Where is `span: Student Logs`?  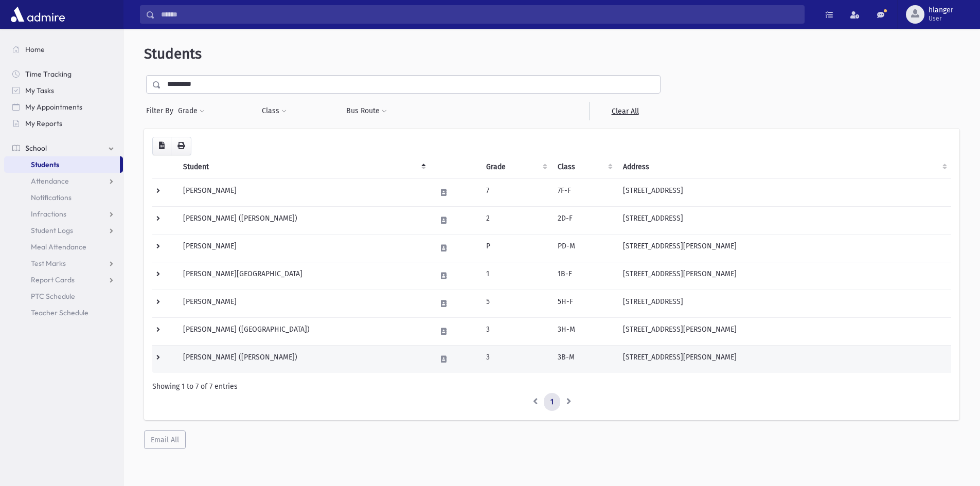 span: Student Logs is located at coordinates (52, 231).